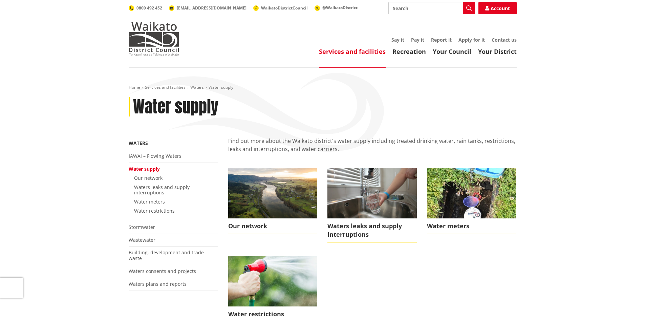  What do you see at coordinates (142, 227) in the screenshot?
I see `a: Stormwater` at bounding box center [142, 227].